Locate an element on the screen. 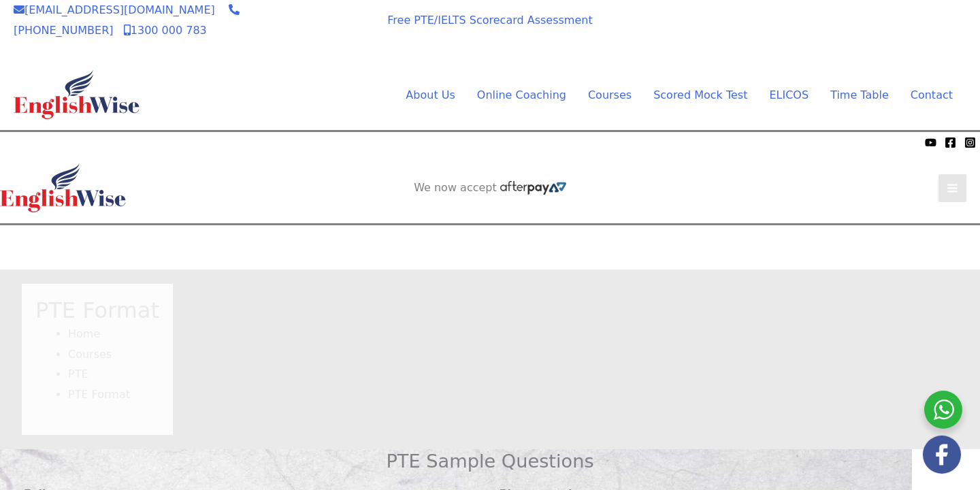  a: ELICOS is located at coordinates (789, 95).